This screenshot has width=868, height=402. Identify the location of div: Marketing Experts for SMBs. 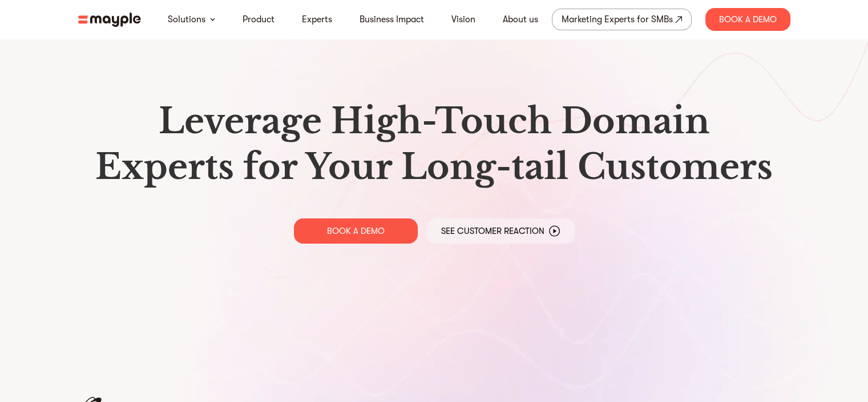
(617, 20).